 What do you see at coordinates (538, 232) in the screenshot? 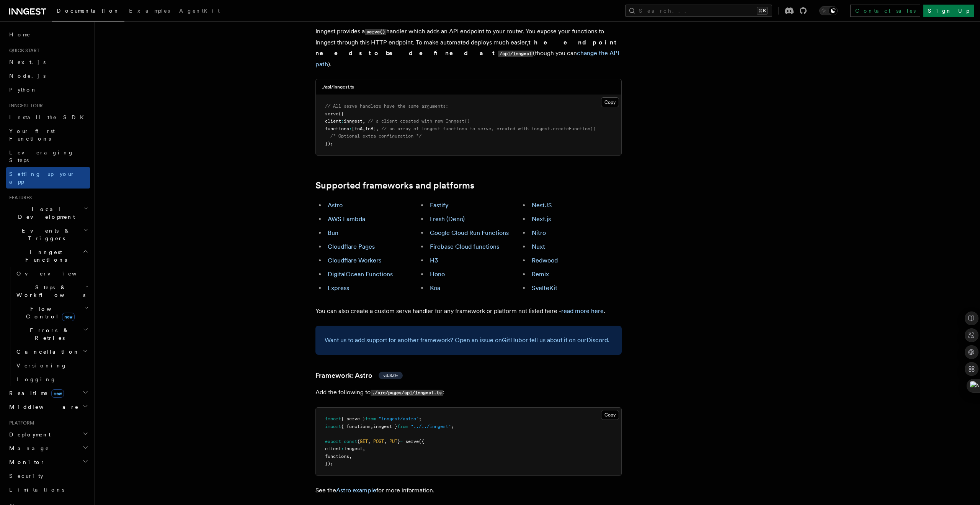
I see `a: Nitro` at bounding box center [538, 232].